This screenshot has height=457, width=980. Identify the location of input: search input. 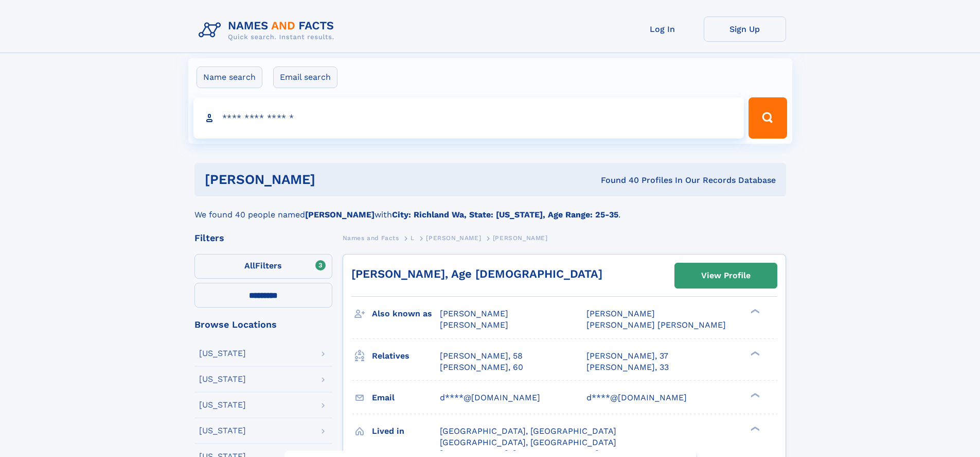
(469, 118).